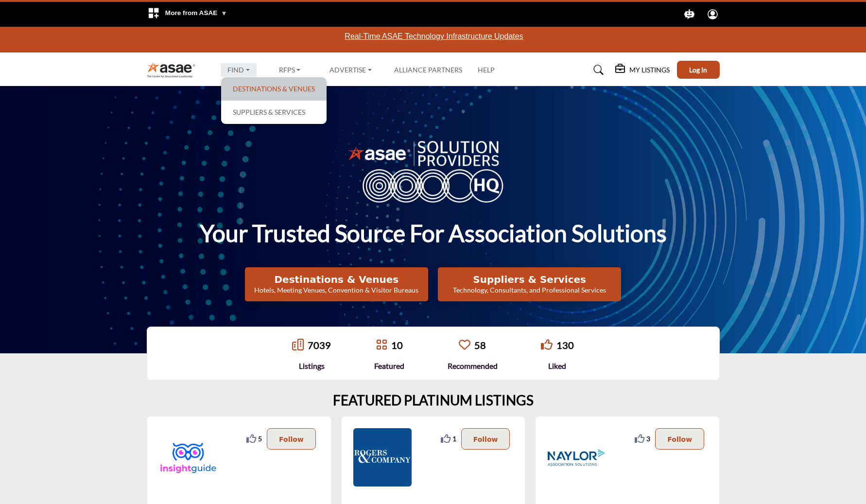 Image resolution: width=866 pixels, height=504 pixels. What do you see at coordinates (312, 365) in the screenshot?
I see `div: Listings` at bounding box center [312, 365].